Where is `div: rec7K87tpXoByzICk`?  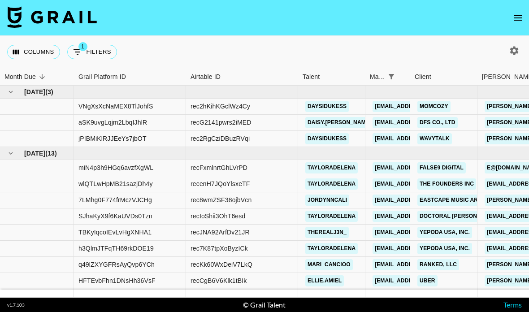
div: rec7K87tpXoByzICk is located at coordinates (219, 248).